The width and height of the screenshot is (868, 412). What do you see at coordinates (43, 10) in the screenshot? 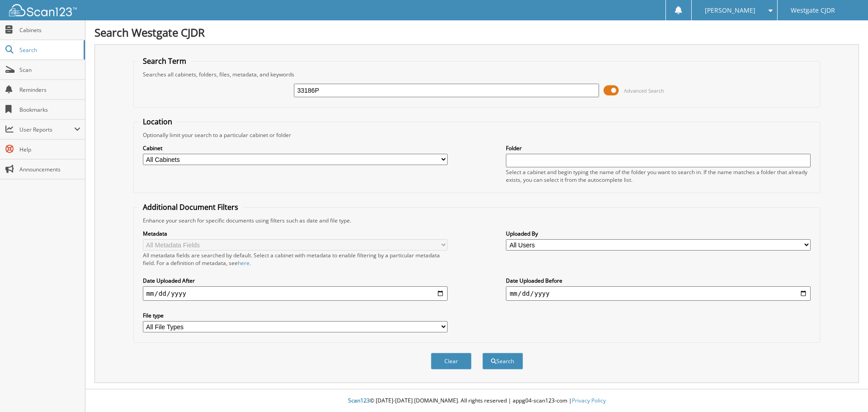
I see `img: scan123-logo-white.svg` at bounding box center [43, 10].